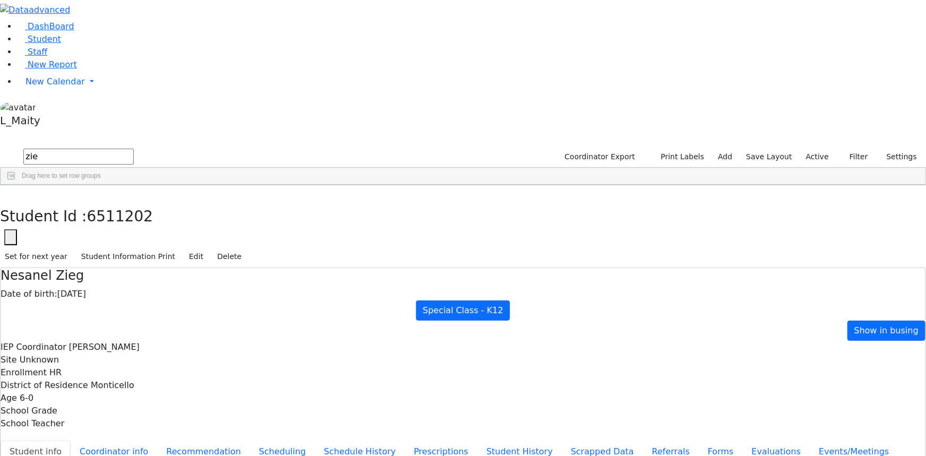  Describe the element at coordinates (47, 64) in the screenshot. I see `a: New Report` at that location.